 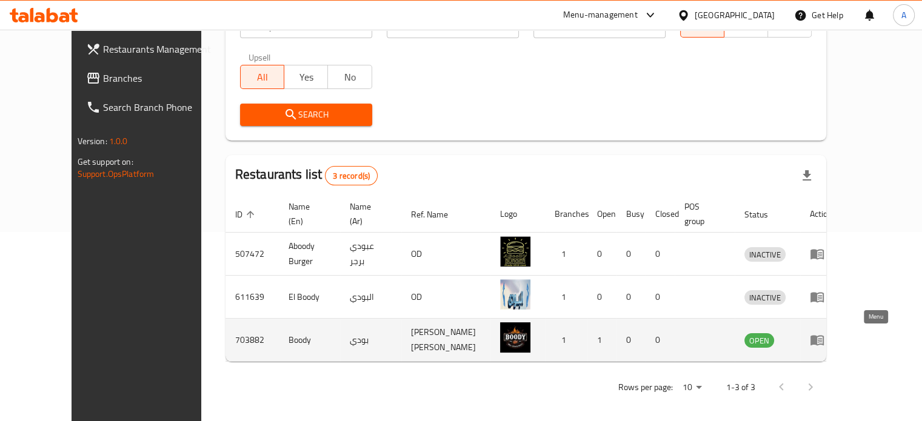 What do you see at coordinates (370, 340) in the screenshot?
I see `td: بودي` at bounding box center [370, 340].